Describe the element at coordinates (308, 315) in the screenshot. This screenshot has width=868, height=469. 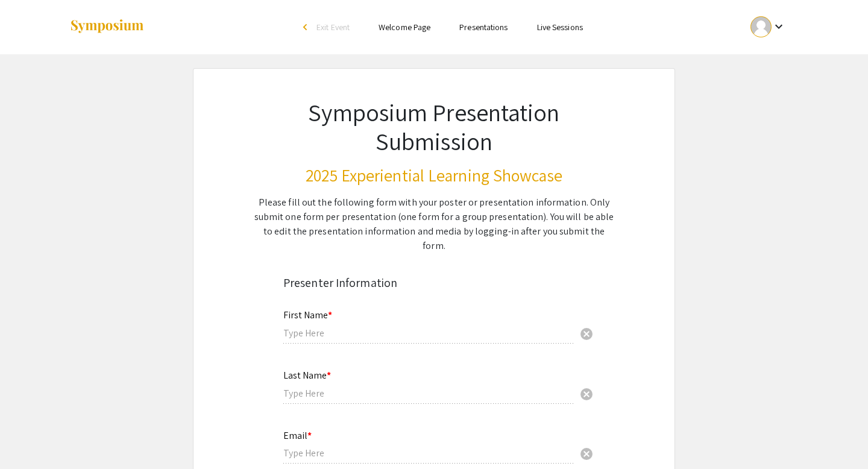
I see `mat-label: First Name` at that location.